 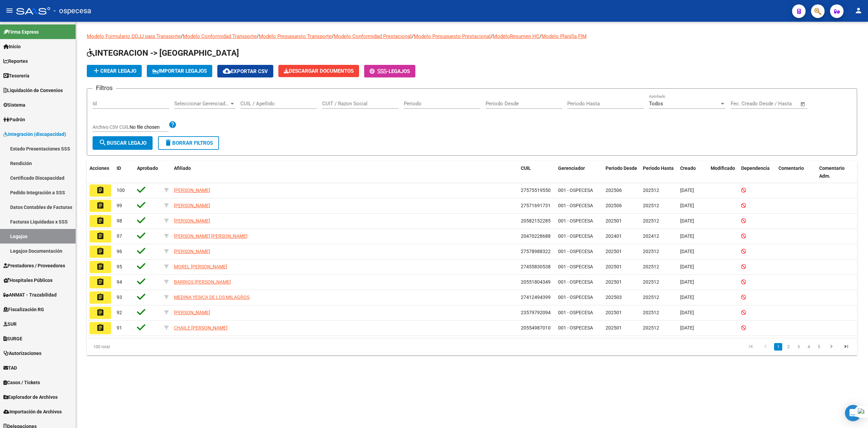 I want to click on a: Modelo Presupuesto Prestacional, so click(x=452, y=37).